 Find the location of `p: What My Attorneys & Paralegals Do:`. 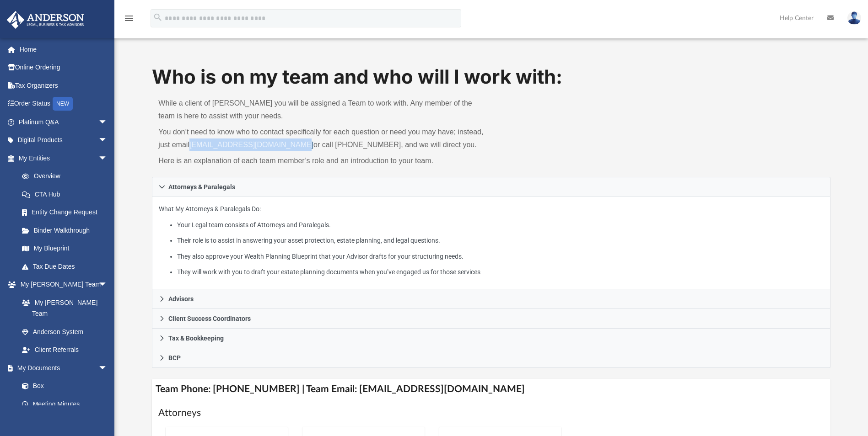

p: What My Attorneys & Paralegals Do: is located at coordinates (491, 241).